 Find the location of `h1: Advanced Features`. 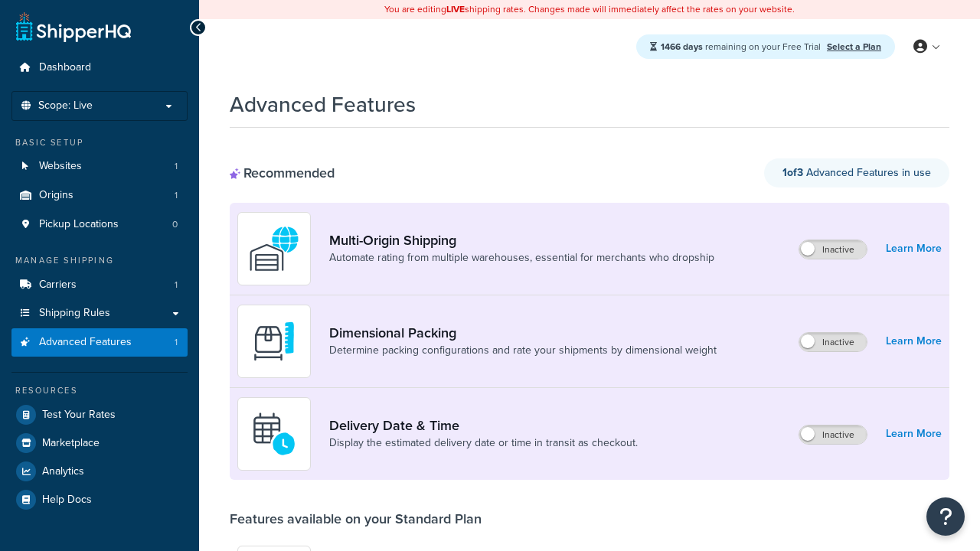

h1: Advanced Features is located at coordinates (322, 104).